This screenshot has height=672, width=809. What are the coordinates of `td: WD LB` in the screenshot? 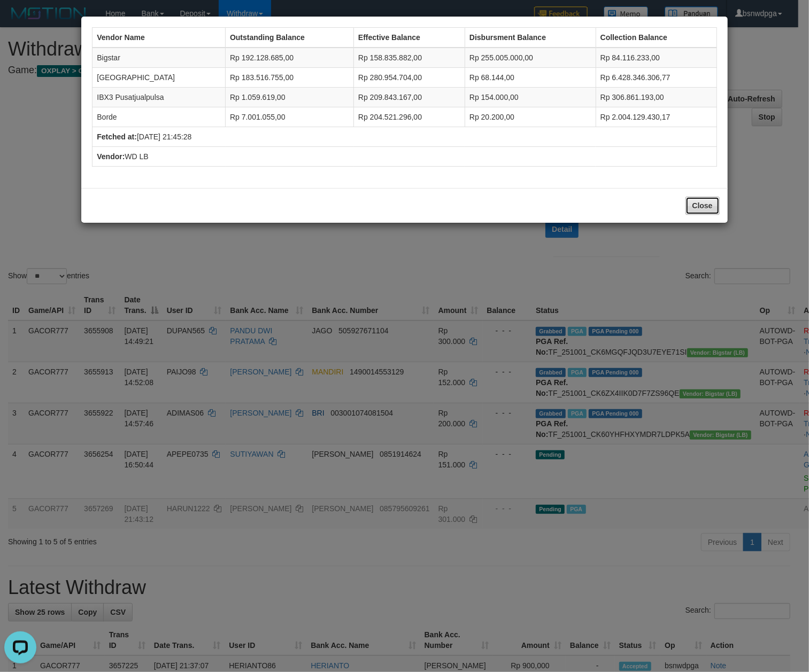 It's located at (404, 156).